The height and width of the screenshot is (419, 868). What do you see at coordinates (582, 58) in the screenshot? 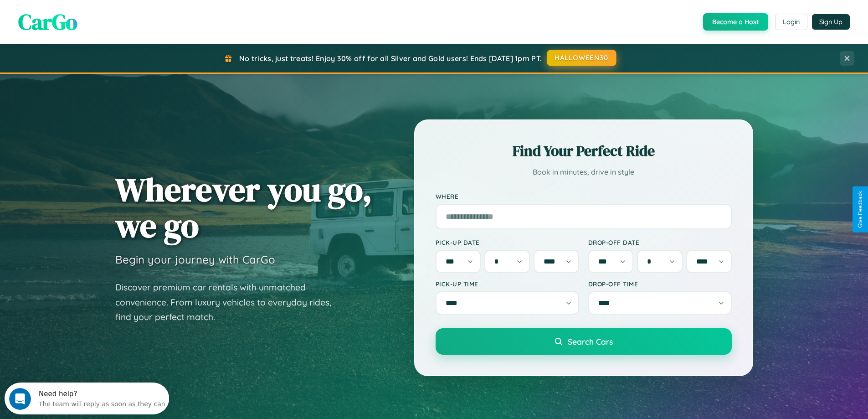
I see `button: HALLOWEEN30` at bounding box center [582, 58].